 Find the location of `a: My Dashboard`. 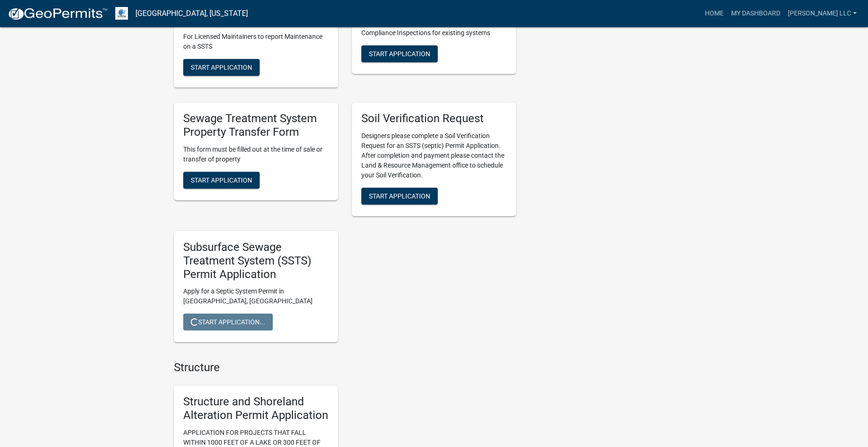

a: My Dashboard is located at coordinates (756, 14).